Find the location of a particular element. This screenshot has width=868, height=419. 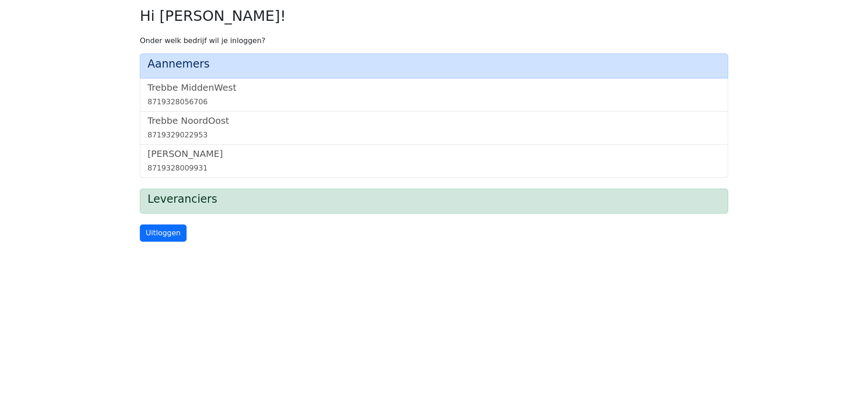

h5: Trebbe MiddenWest is located at coordinates (434, 88).